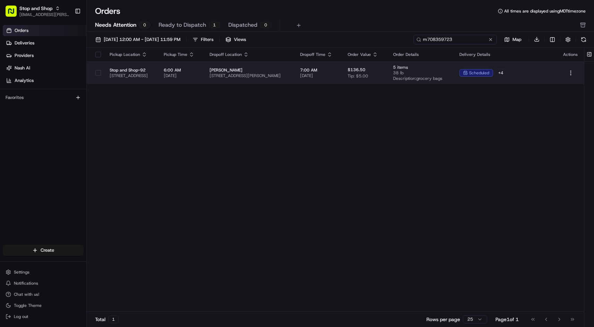  What do you see at coordinates (236, 40) in the screenshot?
I see `button: Views` at bounding box center [236, 40].